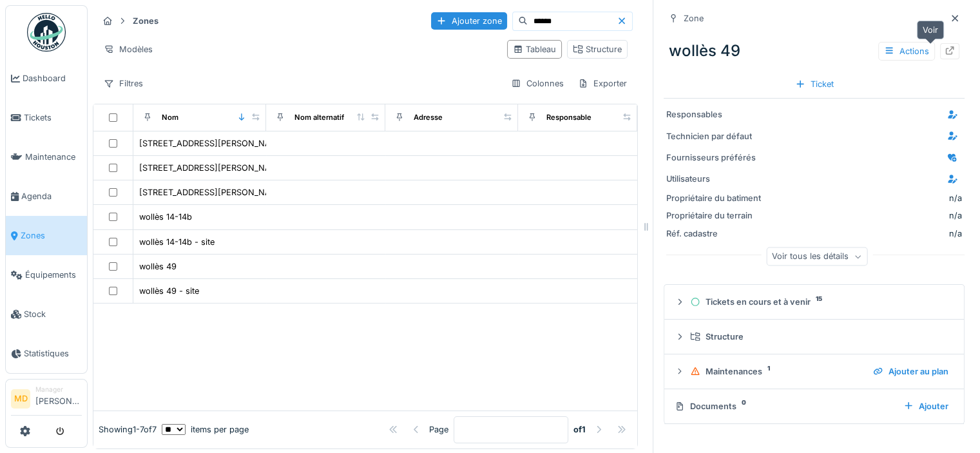 Image resolution: width=980 pixels, height=453 pixels. I want to click on summary: Tickets en cours et à venir15, so click(813, 302).